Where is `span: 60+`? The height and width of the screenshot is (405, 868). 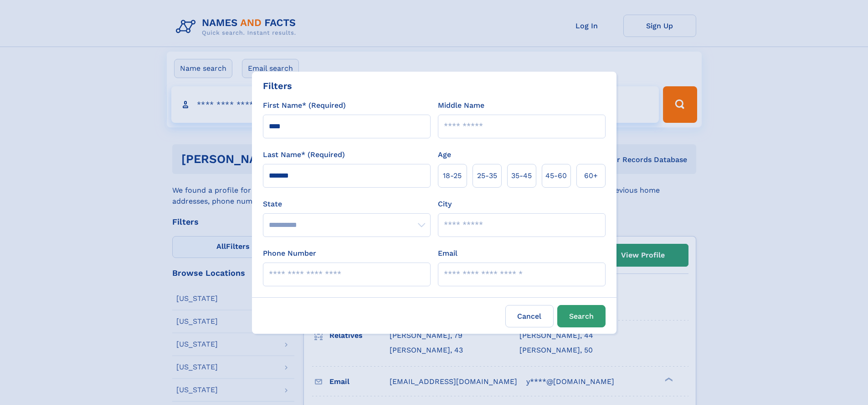
span: 60+ is located at coordinates (591, 175).